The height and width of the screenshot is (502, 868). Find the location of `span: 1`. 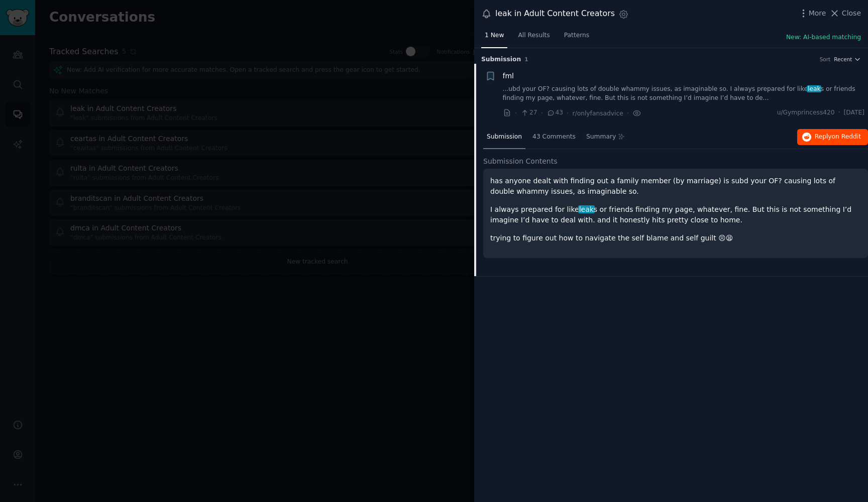

span: 1 is located at coordinates (526, 59).